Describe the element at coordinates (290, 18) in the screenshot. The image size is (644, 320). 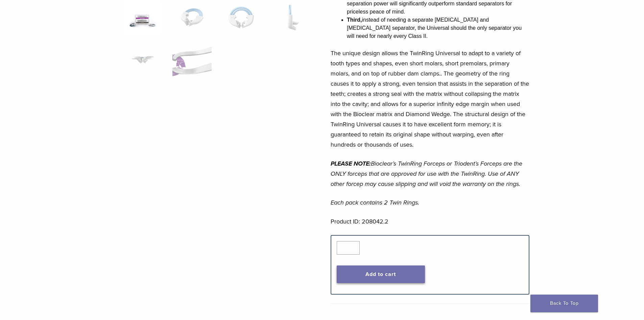
I see `img: TwinRing Universal - Image 4` at that location.